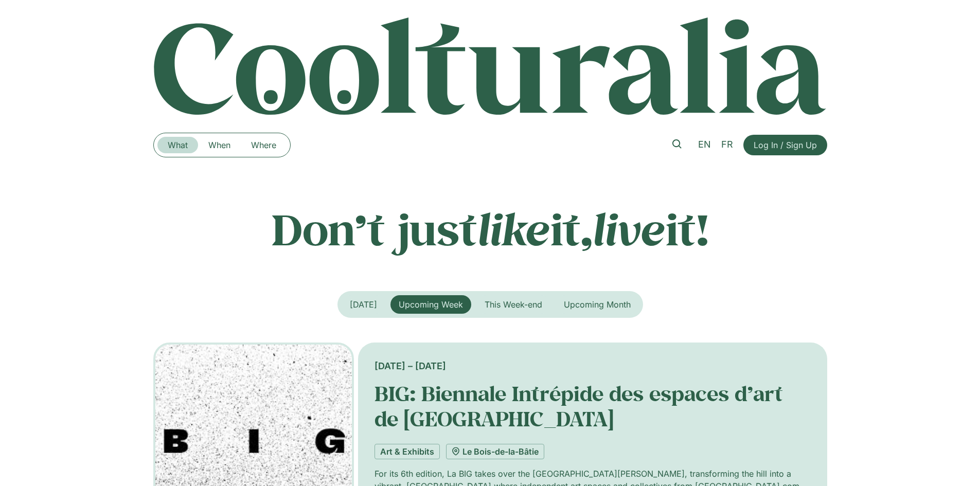 The image size is (980, 486). What do you see at coordinates (431, 304) in the screenshot?
I see `span: Upcoming Week` at bounding box center [431, 304].